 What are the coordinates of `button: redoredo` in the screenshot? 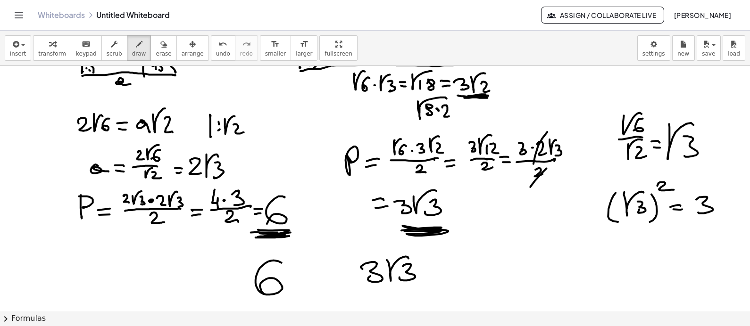 It's located at (246, 48).